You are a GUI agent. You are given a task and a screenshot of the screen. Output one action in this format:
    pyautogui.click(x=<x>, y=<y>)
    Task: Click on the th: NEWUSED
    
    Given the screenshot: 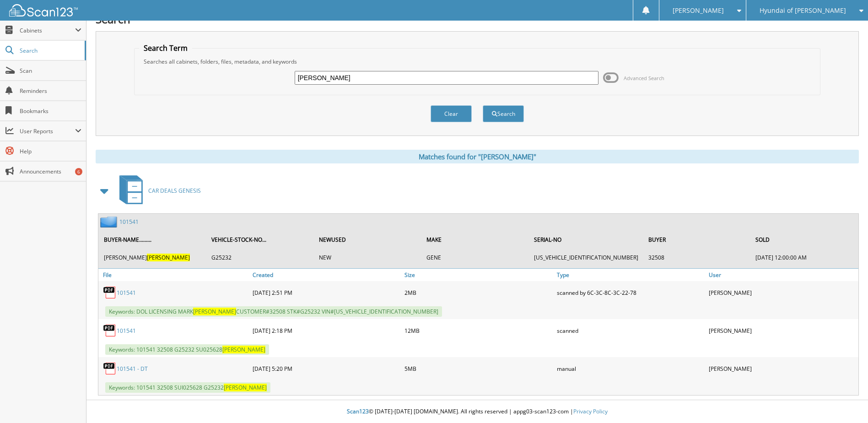 What is the action you would take?
    pyautogui.click(x=367, y=239)
    